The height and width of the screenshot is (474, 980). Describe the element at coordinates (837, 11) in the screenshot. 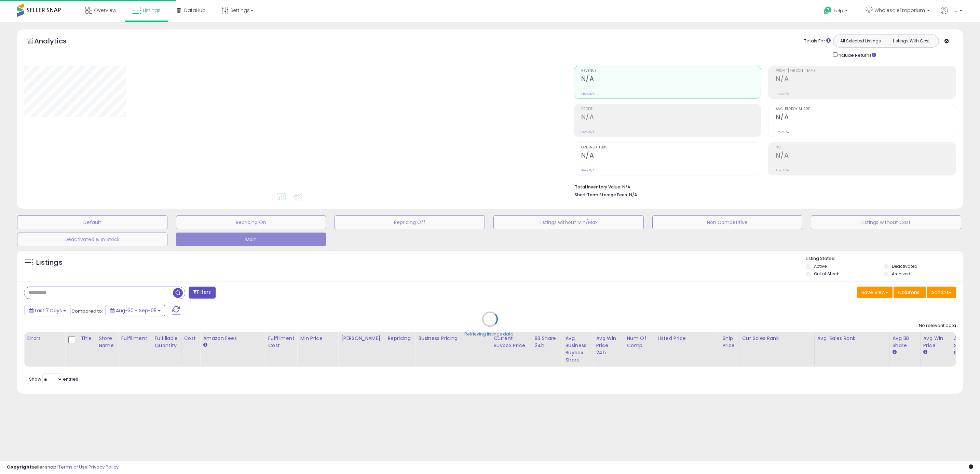

I see `a: Help` at that location.